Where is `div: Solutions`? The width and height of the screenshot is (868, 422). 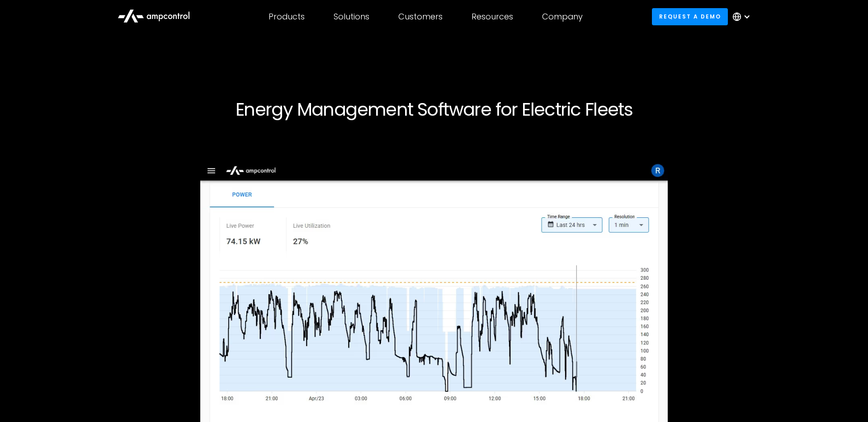
div: Solutions is located at coordinates (351, 17).